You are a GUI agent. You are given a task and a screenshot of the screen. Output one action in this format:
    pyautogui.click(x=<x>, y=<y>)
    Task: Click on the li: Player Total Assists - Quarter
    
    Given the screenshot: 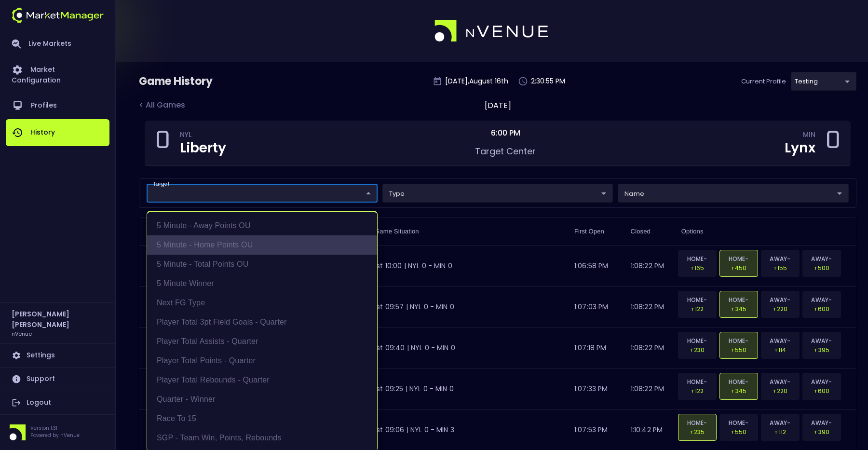 What is the action you would take?
    pyautogui.click(x=262, y=341)
    